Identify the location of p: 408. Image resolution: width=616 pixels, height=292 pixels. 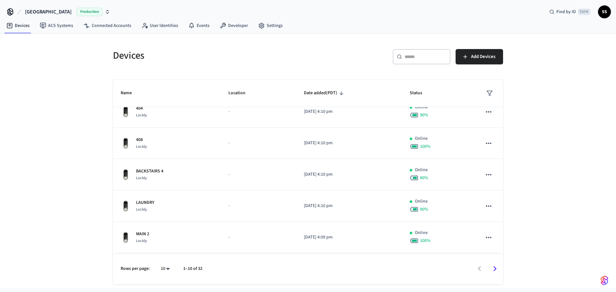
(142, 140).